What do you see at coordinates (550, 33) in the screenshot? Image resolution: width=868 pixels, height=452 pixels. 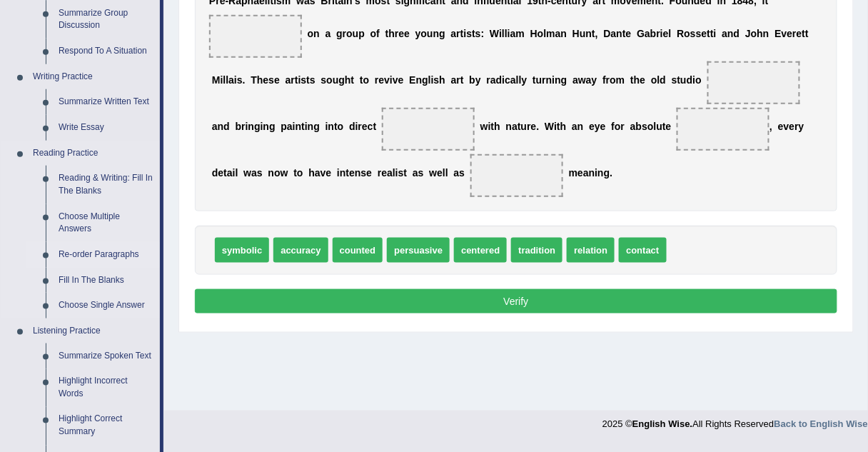 I see `b: m` at bounding box center [550, 33].